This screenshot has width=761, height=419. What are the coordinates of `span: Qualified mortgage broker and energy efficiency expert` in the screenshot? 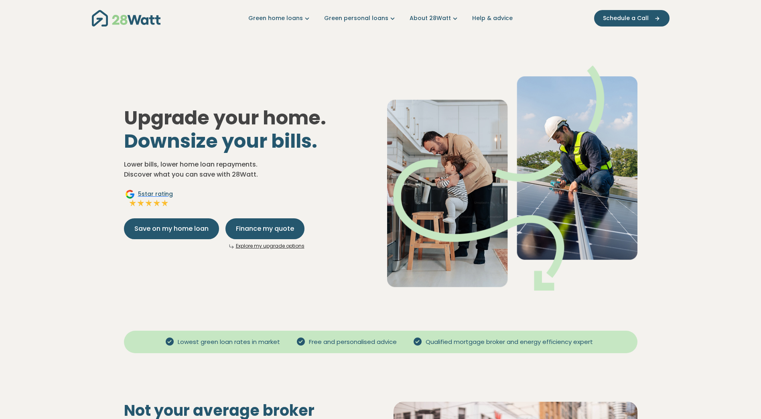 It's located at (509, 342).